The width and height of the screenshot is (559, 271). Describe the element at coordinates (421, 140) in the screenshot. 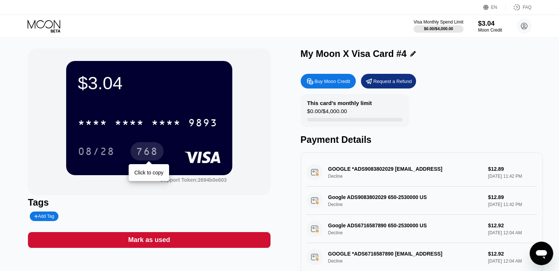

I see `div: Payment Details` at that location.